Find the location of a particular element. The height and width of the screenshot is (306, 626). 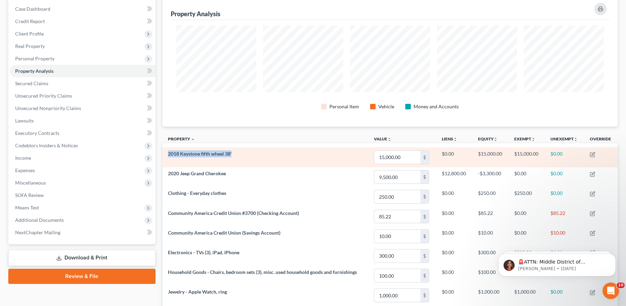

span: Expenses is located at coordinates (25, 170).